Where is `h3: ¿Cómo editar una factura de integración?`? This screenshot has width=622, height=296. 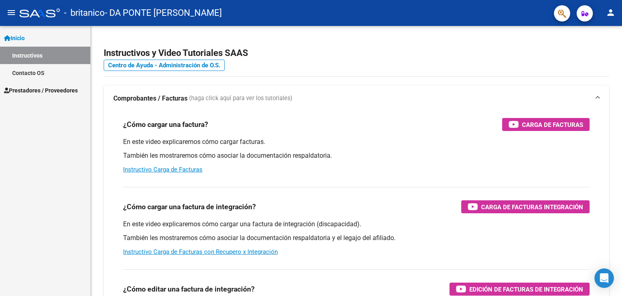 h3: ¿Cómo editar una factura de integración? is located at coordinates (189, 289).